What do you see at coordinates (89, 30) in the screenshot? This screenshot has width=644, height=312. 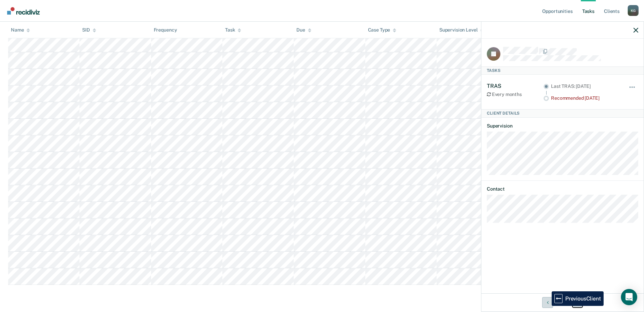 I see `div: SID` at bounding box center [89, 30].